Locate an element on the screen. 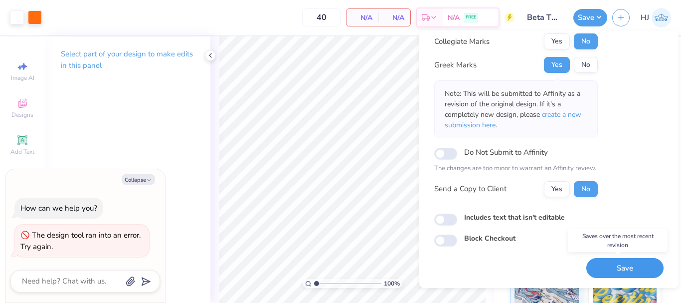  span: Designs is located at coordinates (22, 115).